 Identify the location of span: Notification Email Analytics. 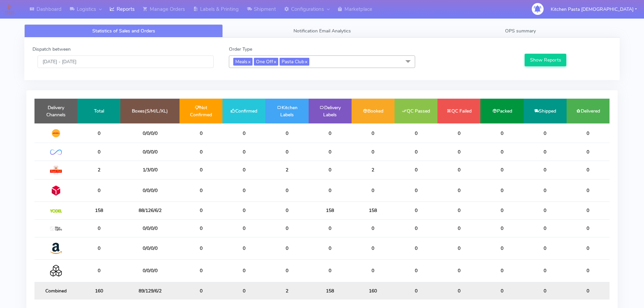
(323, 31).